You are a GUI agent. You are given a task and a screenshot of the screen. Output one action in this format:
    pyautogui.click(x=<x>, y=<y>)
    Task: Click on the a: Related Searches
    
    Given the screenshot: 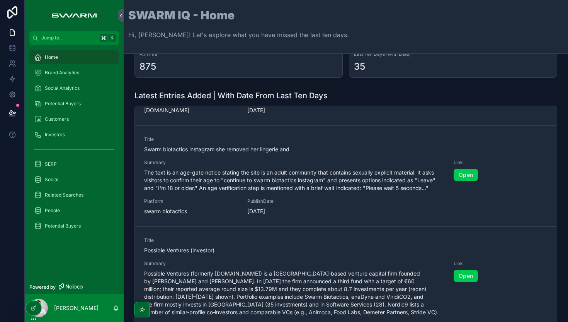 What is the action you would take?
    pyautogui.click(x=74, y=195)
    